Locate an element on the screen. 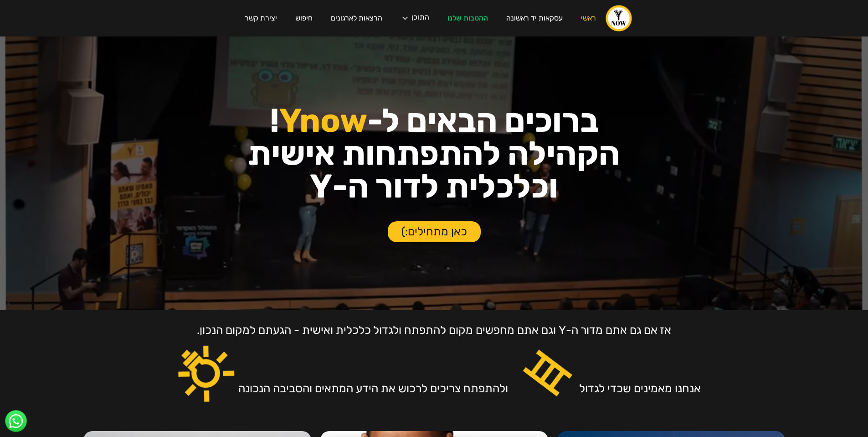  a: כאן מתחילים:) is located at coordinates (434, 232).